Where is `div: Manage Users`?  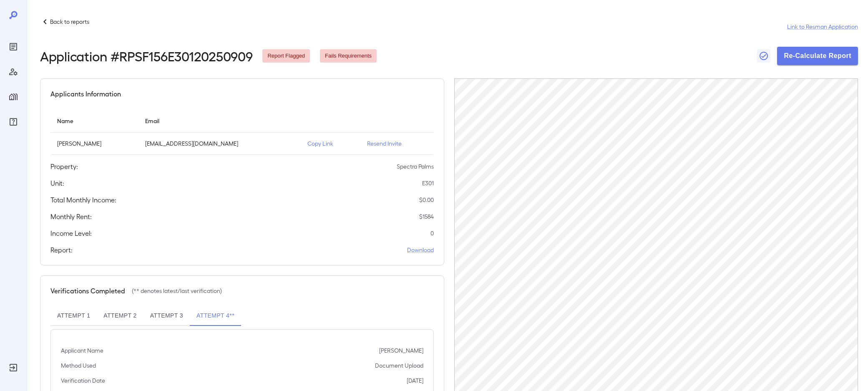
div: Manage Users is located at coordinates (14, 72).